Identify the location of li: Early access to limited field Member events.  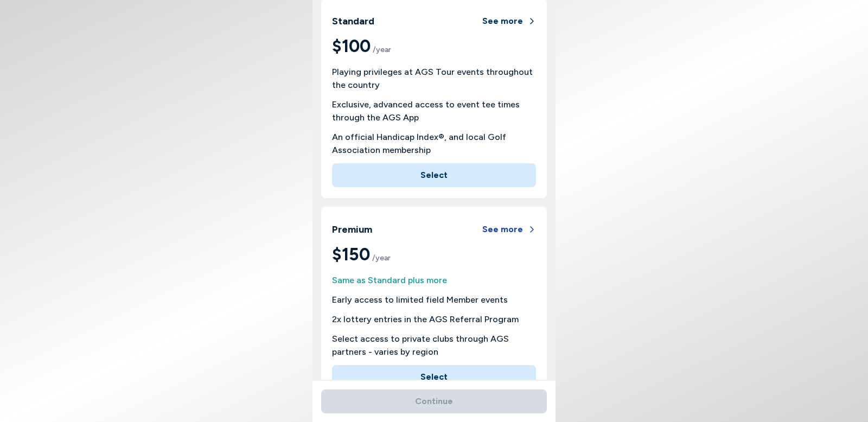
(434, 300).